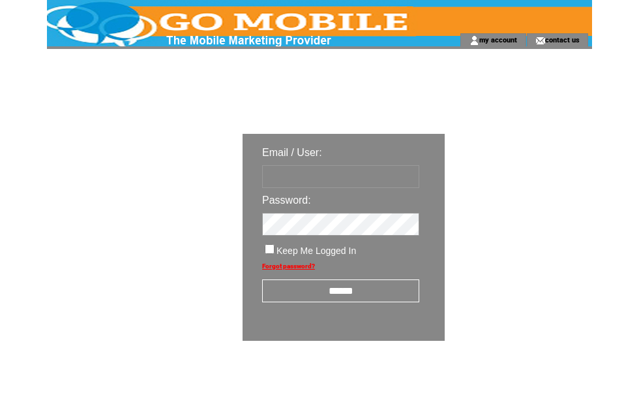  What do you see at coordinates (286, 200) in the screenshot?
I see `span: Password:` at bounding box center [286, 200].